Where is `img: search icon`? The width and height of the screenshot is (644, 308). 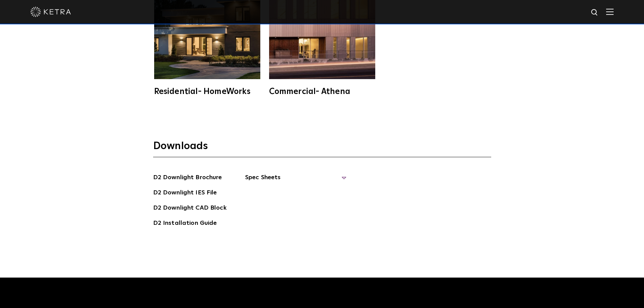 img: search icon is located at coordinates (594, 13).